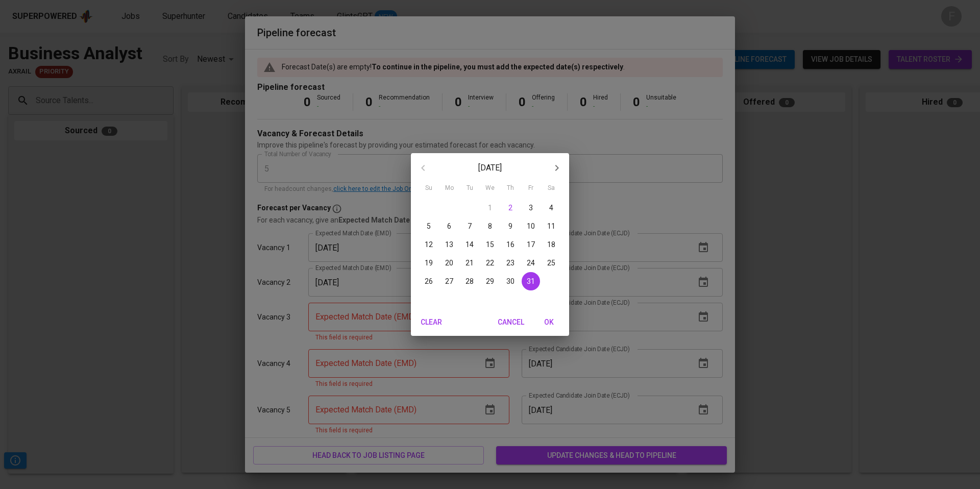 The height and width of the screenshot is (489, 980). I want to click on p: 2, so click(511, 208).